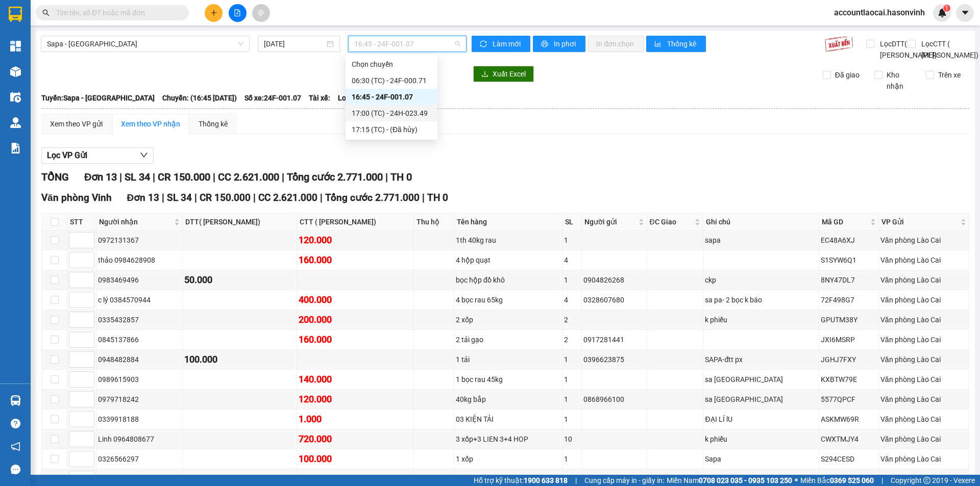 The height and width of the screenshot is (486, 980). Describe the element at coordinates (546, 481) in the screenshot. I see `strong: 1900 633 818` at that location.